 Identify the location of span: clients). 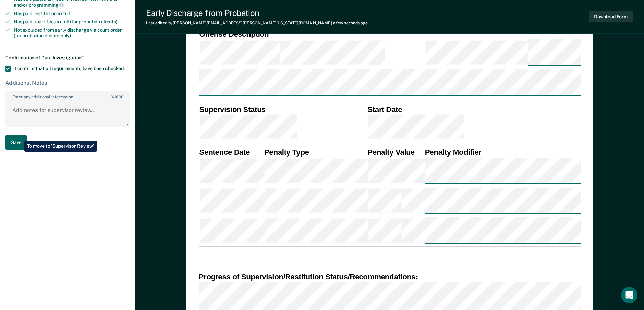
(109, 21).